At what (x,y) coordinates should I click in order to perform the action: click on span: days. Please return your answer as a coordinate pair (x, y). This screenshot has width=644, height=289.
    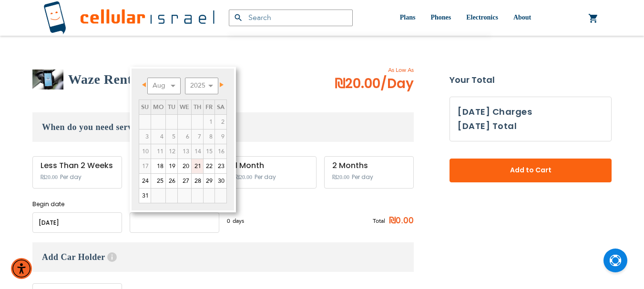
    Looking at the image, I should click on (239, 221).